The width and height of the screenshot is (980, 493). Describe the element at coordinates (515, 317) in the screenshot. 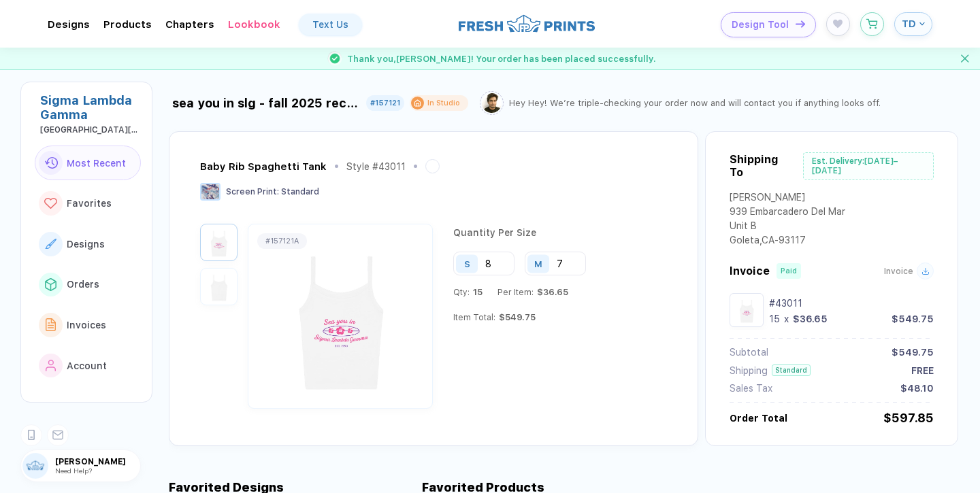

I see `span: $549.75` at that location.